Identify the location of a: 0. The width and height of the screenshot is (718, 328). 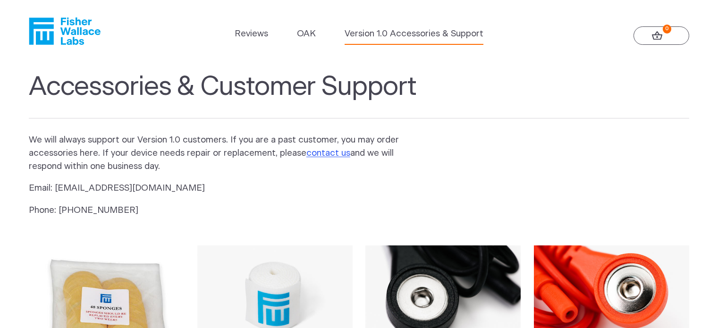
(662, 36).